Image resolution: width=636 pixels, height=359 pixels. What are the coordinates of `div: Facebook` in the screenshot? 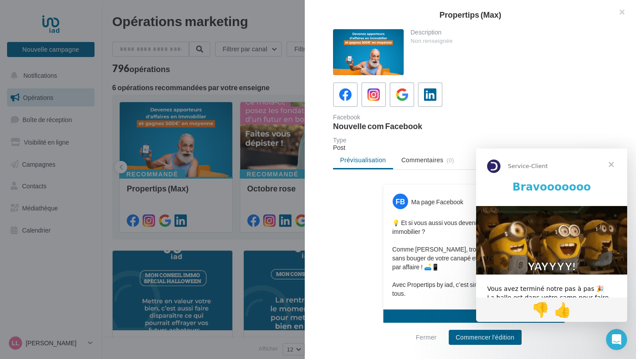 It's located at (401, 117).